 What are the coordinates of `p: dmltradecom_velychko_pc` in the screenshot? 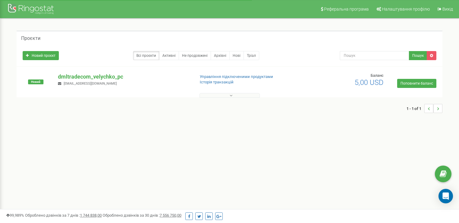 It's located at (124, 77).